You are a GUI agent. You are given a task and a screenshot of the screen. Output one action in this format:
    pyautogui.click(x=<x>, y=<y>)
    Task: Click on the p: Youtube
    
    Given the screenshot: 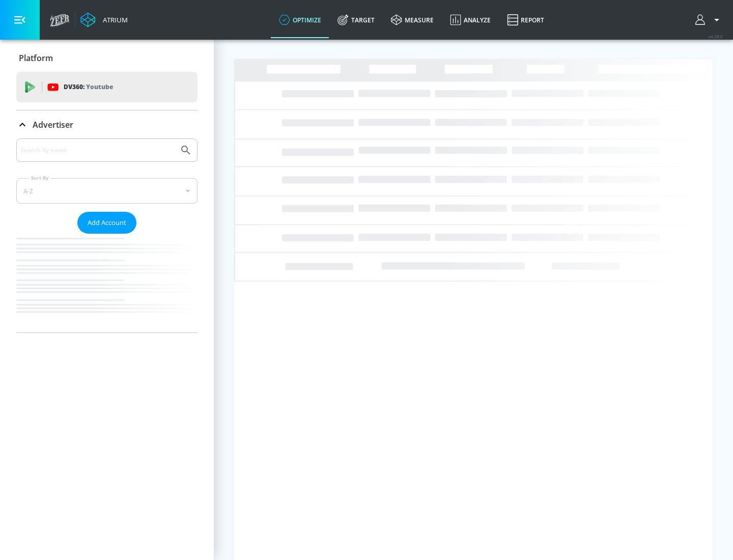 What is the action you would take?
    pyautogui.click(x=99, y=86)
    